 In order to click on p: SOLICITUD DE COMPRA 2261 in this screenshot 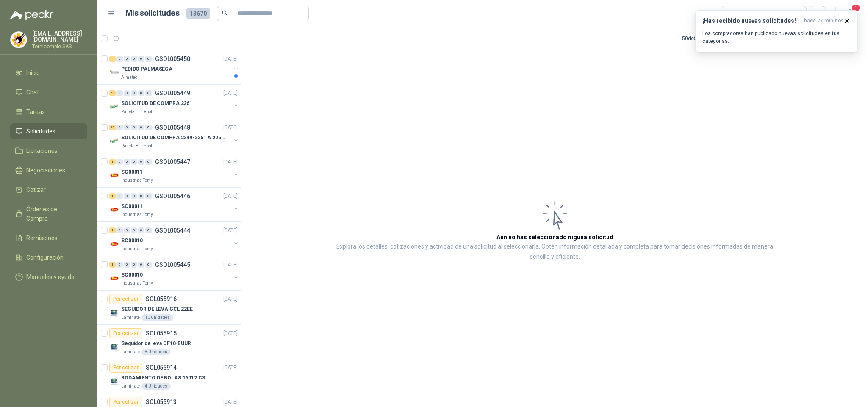, I will do `click(157, 103)`.